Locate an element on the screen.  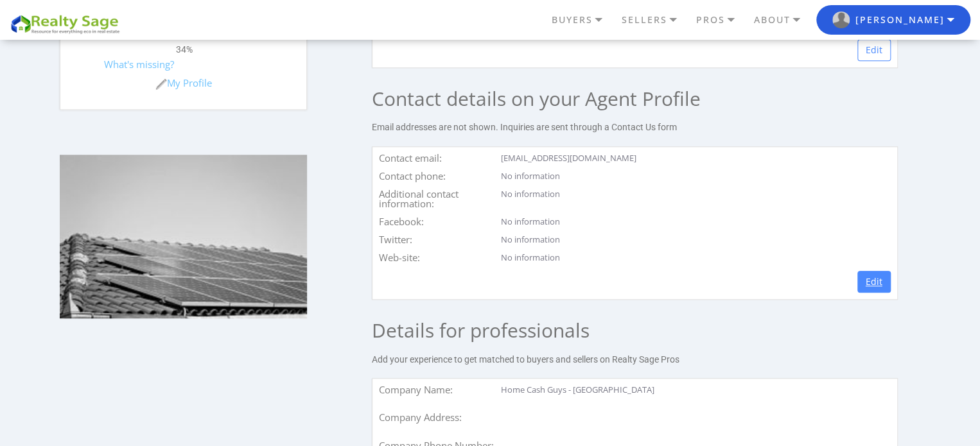
div: Web-site: is located at coordinates (437, 260).